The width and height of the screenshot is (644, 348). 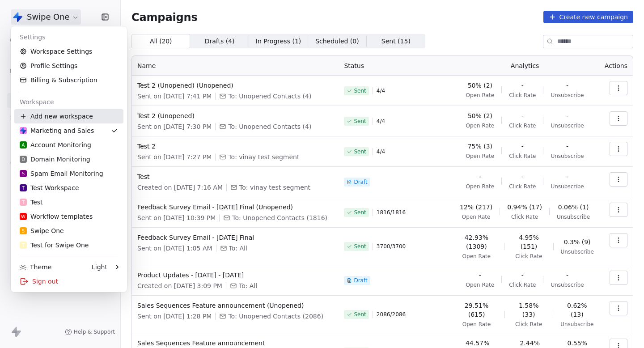 I want to click on div: Add new workspace, so click(x=69, y=116).